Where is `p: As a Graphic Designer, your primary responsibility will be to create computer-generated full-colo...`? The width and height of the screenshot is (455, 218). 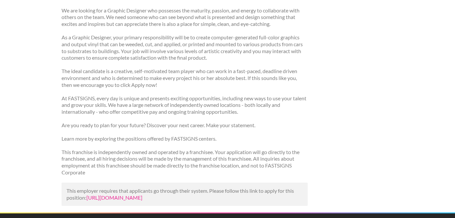
p: As a Graphic Designer, your primary responsibility will be to create computer-generated full-colo... is located at coordinates (185, 47).